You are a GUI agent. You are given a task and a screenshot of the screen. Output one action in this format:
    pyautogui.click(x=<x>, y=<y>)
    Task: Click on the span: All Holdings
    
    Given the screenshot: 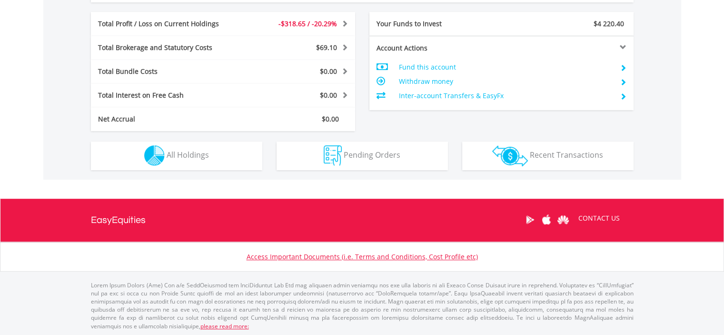 What is the action you would take?
    pyautogui.click(x=187, y=155)
    